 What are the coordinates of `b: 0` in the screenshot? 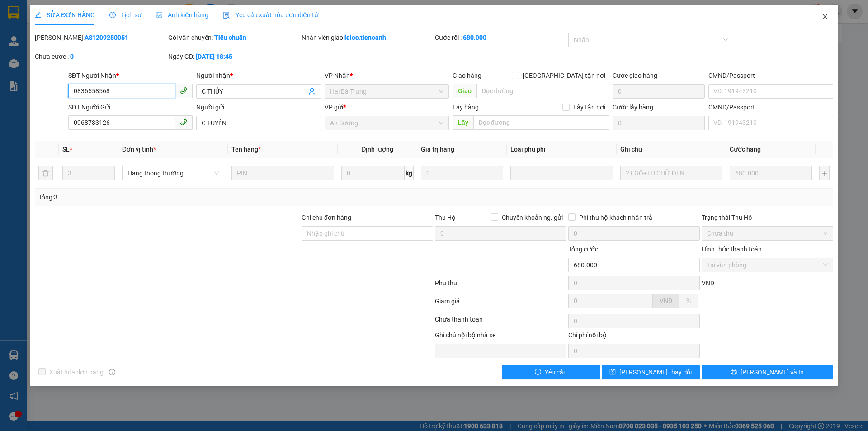 It's located at (72, 56).